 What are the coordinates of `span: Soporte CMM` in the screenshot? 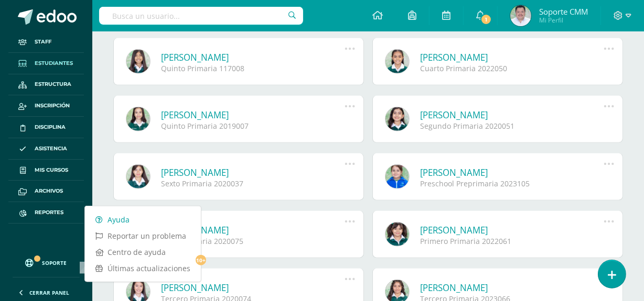 It's located at (563, 11).